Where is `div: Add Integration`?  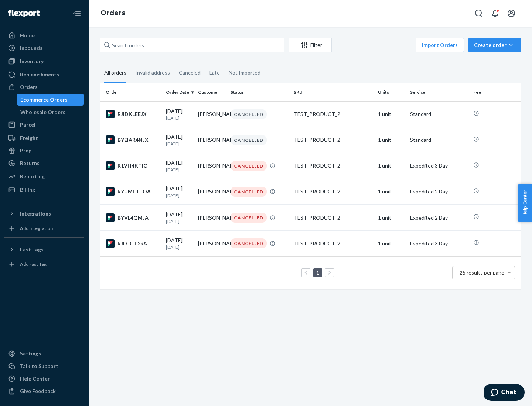 div: Add Integration is located at coordinates (36, 228).